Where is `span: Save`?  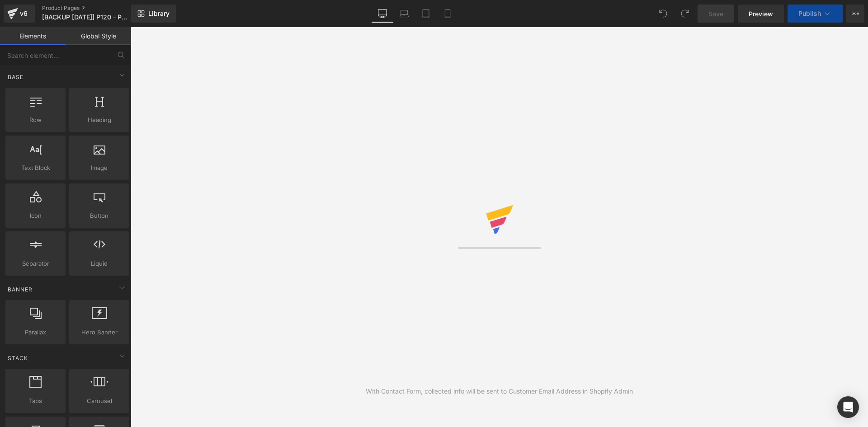 span: Save is located at coordinates (716, 14).